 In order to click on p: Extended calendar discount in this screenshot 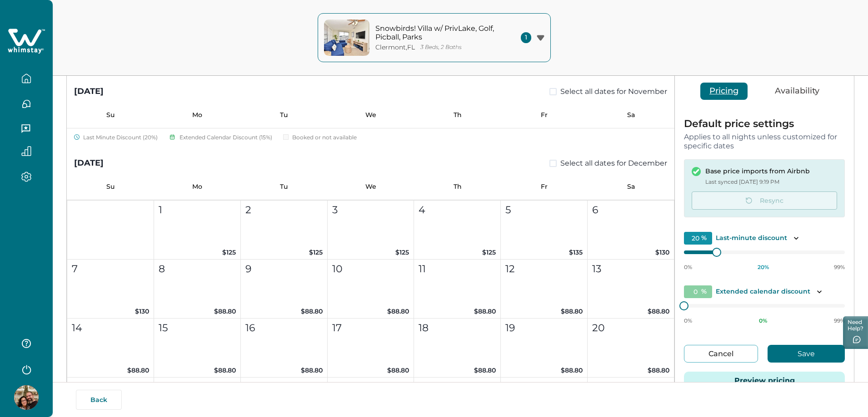, I will do `click(763, 292)`.